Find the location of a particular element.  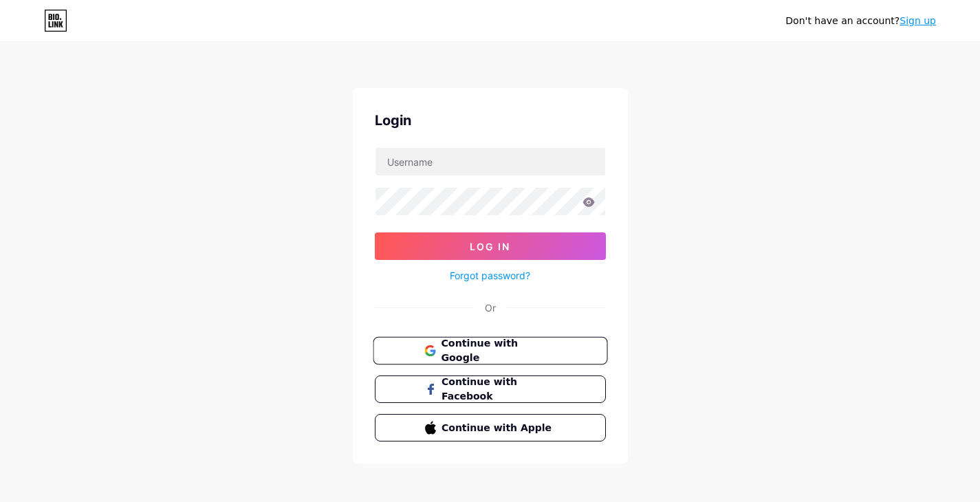

button: Continue with Apple is located at coordinates (490, 427).